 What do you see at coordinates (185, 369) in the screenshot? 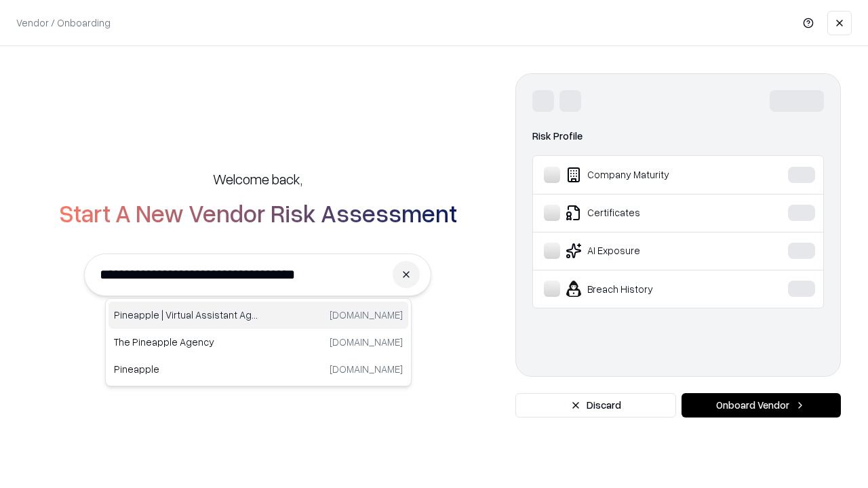
I see `p: Pineapple` at bounding box center [185, 369].